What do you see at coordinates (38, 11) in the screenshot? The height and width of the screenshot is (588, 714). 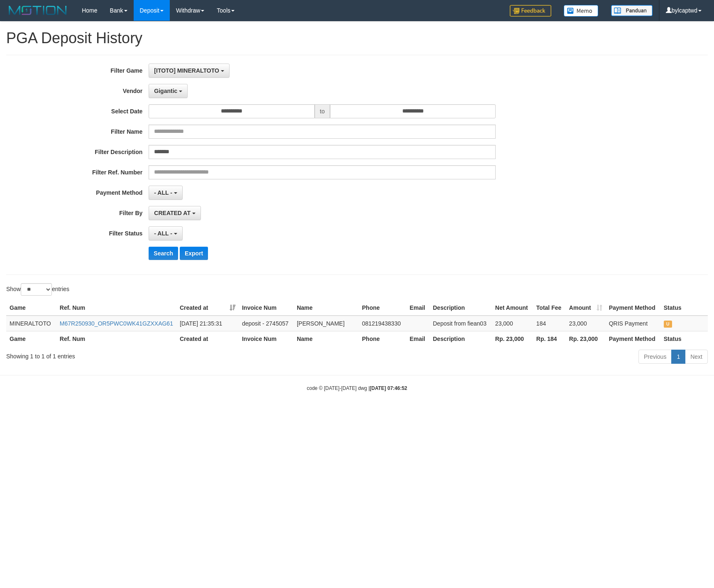 I see `img: MOTION_logo.png` at bounding box center [38, 11].